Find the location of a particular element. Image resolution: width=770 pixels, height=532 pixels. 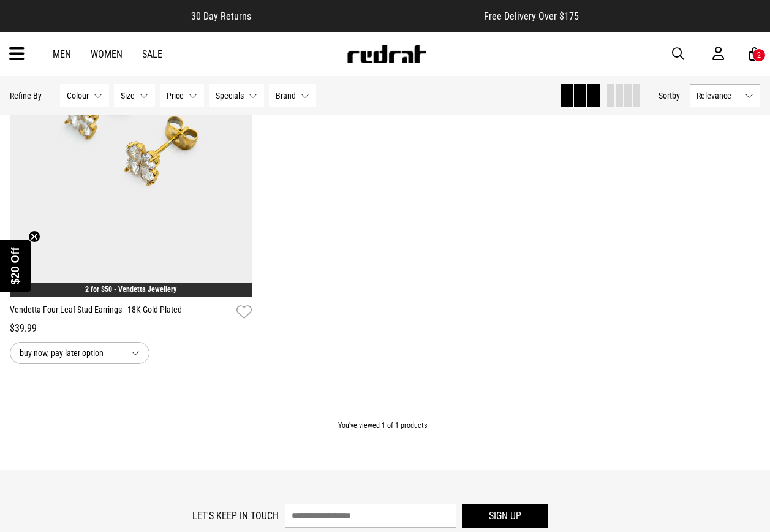

span: $20 Off is located at coordinates (16, 265).